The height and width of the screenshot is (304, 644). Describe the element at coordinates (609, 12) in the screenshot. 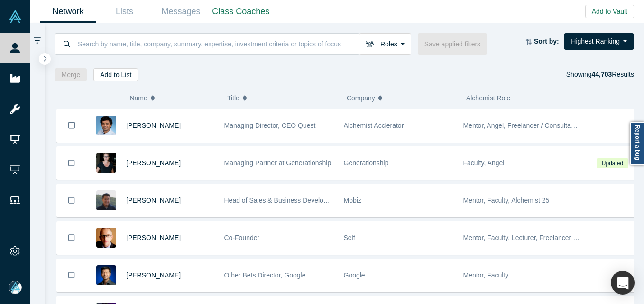

I see `button: Add to Vault` at that location.